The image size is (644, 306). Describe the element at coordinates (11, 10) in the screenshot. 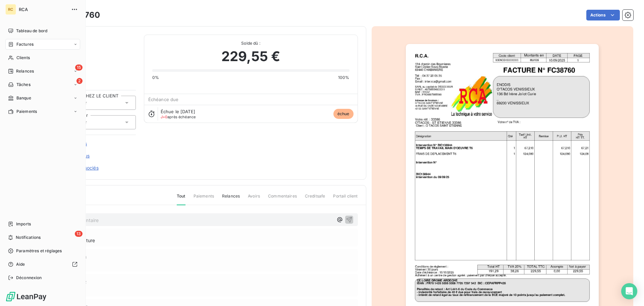

I see `div: RC` at that location.